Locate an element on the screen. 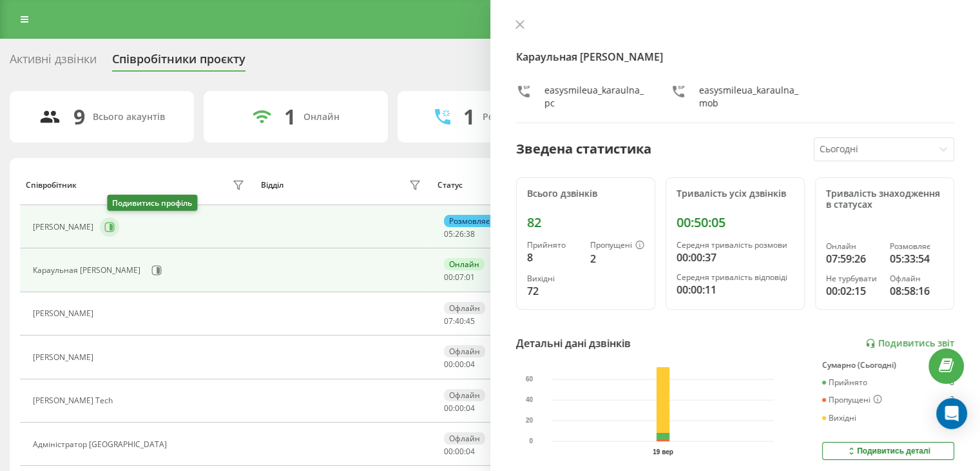 The width and height of the screenshot is (980, 471). span: 05 is located at coordinates (448, 234).